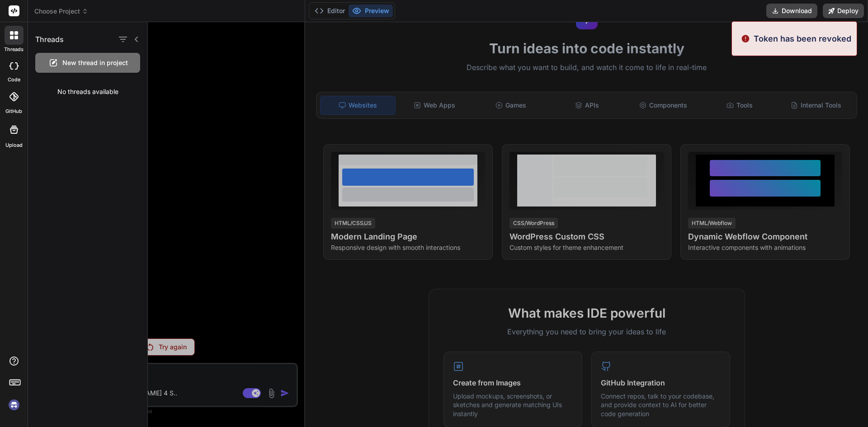 The width and height of the screenshot is (868, 427). What do you see at coordinates (791, 11) in the screenshot?
I see `button: Download` at bounding box center [791, 11].